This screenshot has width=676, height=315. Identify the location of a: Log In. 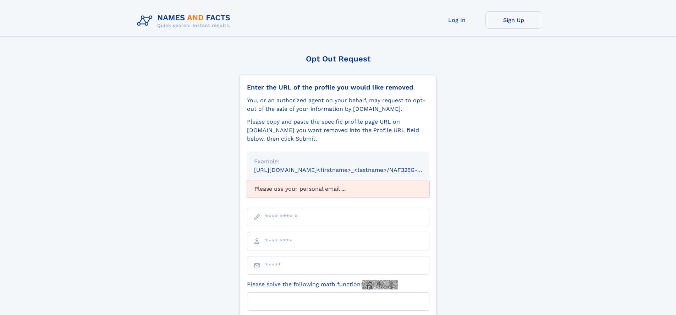
(457, 20).